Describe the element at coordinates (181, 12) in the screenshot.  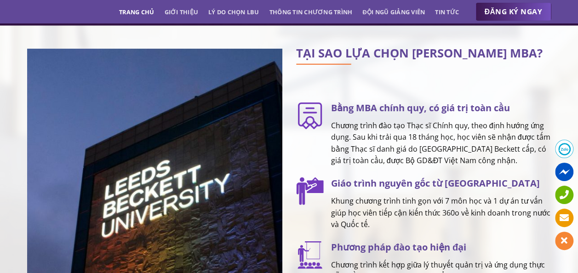
I see `a: Giới thiệu` at that location.